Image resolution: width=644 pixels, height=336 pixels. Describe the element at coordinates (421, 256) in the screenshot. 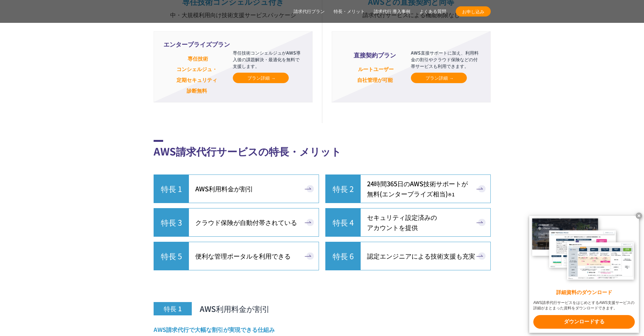

I see `span: 認定エンジニアによる技術支援も充実` at that location.